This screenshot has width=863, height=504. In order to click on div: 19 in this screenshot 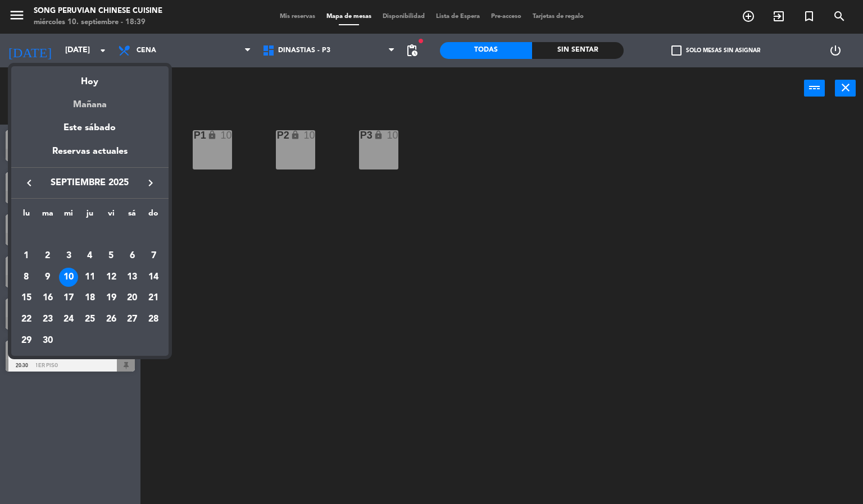, I will do `click(111, 299)`.